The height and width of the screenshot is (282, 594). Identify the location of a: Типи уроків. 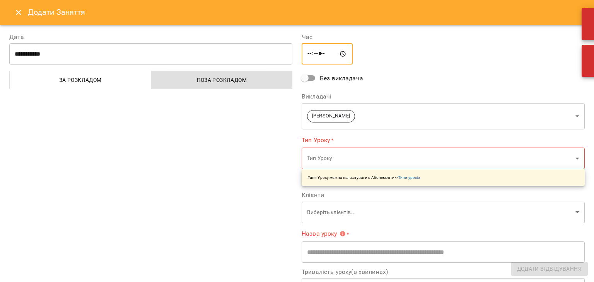
(409, 178).